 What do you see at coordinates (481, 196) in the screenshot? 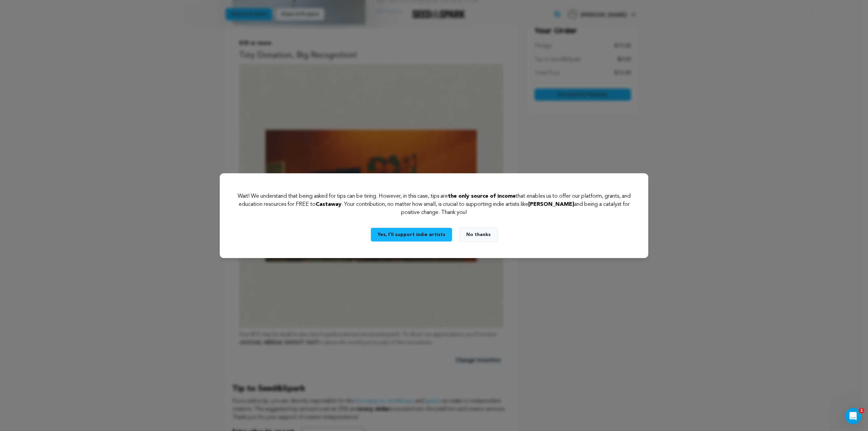
I see `span: the only source of income` at bounding box center [481, 196].